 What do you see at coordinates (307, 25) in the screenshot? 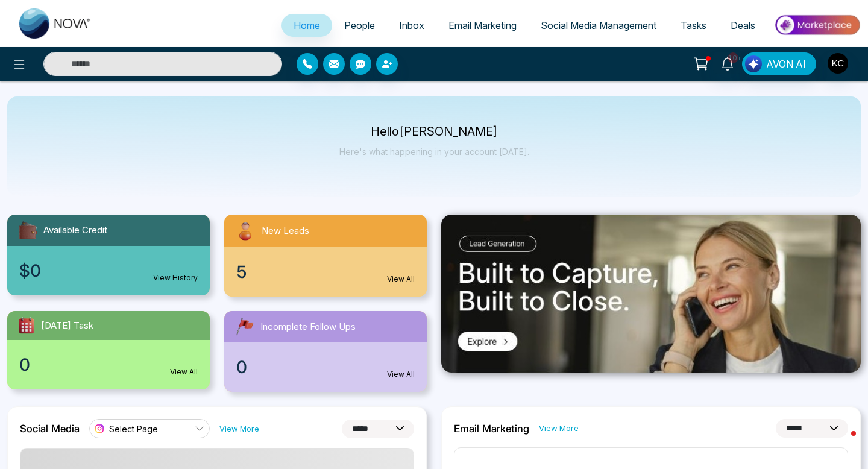
I see `span: Home` at bounding box center [307, 25].